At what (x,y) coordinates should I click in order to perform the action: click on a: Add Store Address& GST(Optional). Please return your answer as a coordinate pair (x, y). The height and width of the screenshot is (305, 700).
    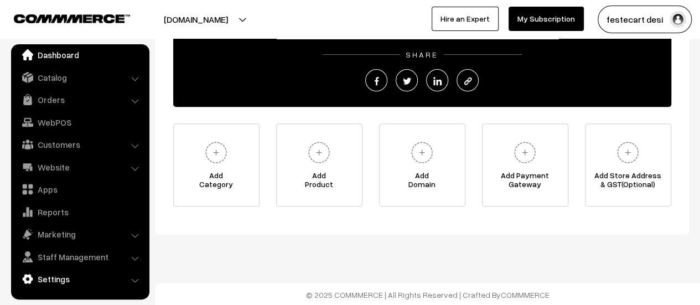
    Looking at the image, I should click on (628, 165).